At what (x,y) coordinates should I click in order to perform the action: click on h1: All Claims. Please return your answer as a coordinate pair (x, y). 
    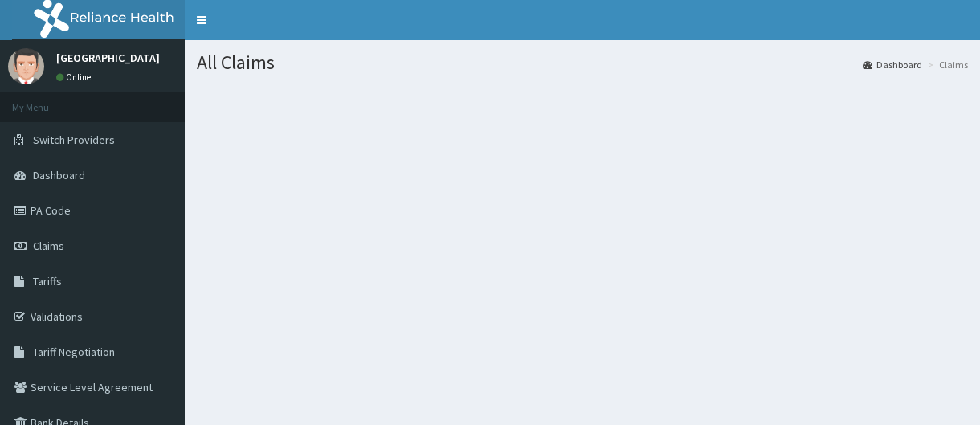
    Looking at the image, I should click on (583, 63).